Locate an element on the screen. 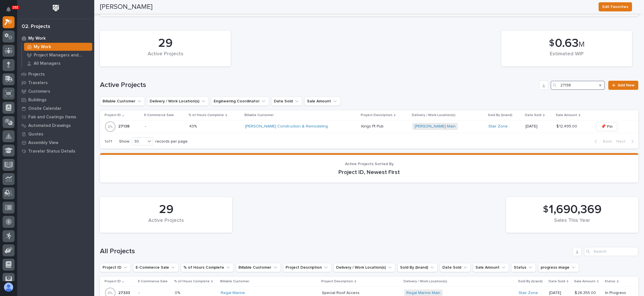 The width and height of the screenshot is (644, 296). span: Add New is located at coordinates (626, 85).